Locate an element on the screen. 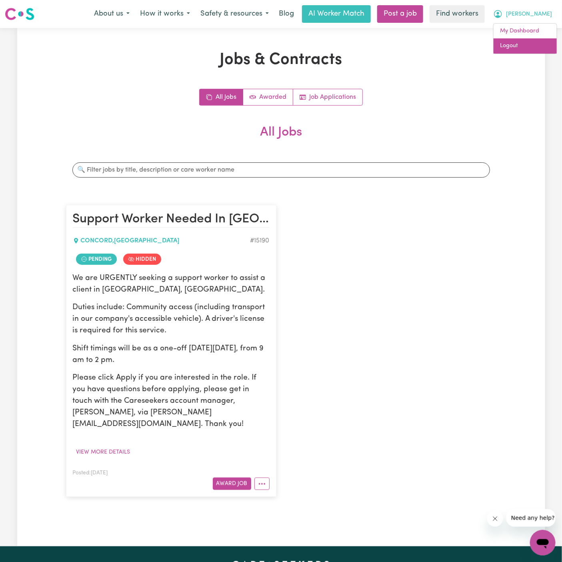 Image resolution: width=562 pixels, height=562 pixels. a: Logout is located at coordinates (525, 46).